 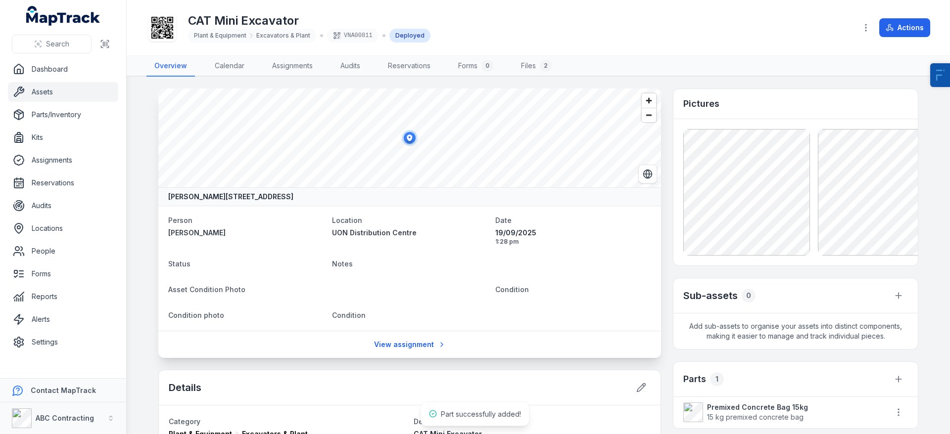 I want to click on span: Person, so click(x=180, y=220).